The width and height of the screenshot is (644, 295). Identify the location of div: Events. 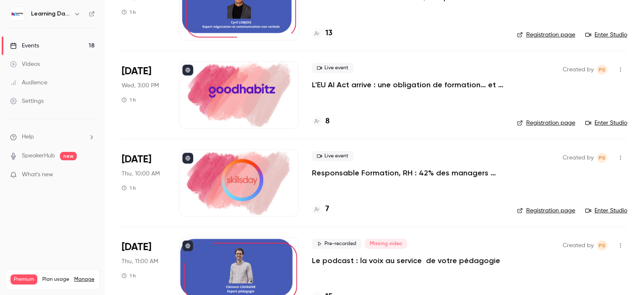
(24, 46).